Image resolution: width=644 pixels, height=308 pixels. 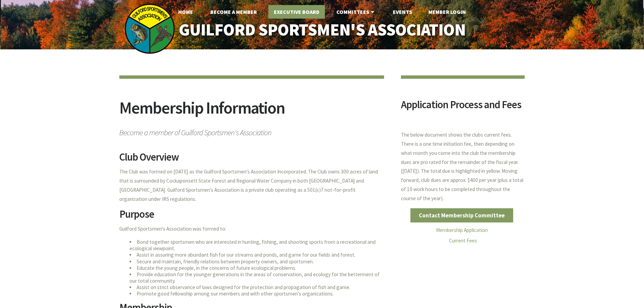 What do you see at coordinates (256, 245) in the screenshot?
I see `li: Bond together sportsmen who are interested in hunting, fishing, and shooting sports from a recrea...` at bounding box center [256, 245].